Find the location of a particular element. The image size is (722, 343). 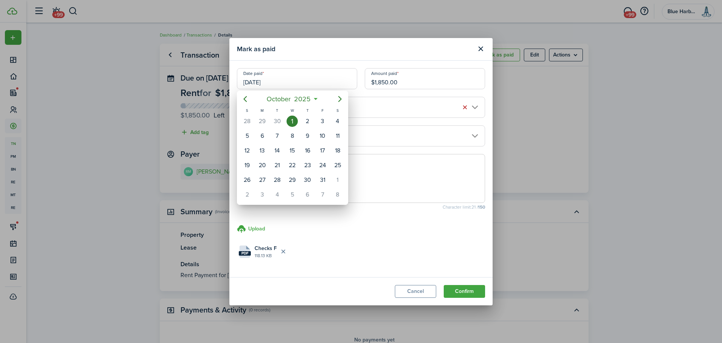

div: Wednesday, October 15, 2025 is located at coordinates (292, 150).